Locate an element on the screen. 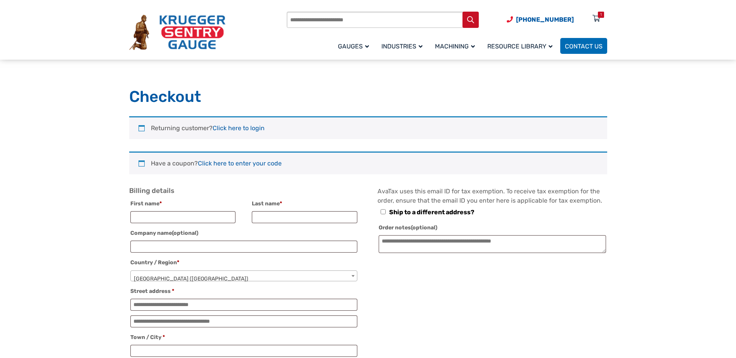 The image size is (736, 358). span: Gauges is located at coordinates (353, 46).